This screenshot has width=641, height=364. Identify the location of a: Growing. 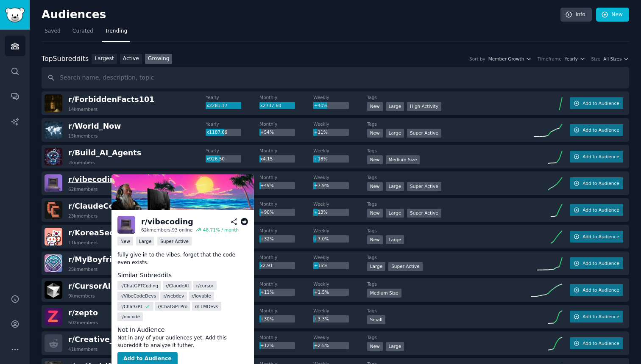
(159, 59).